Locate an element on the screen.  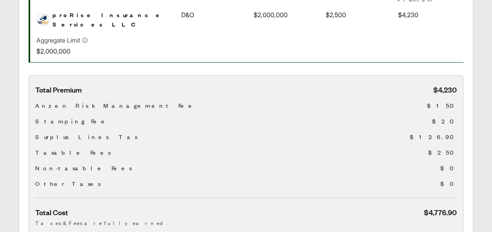
span: $126.90 is located at coordinates (433, 137).